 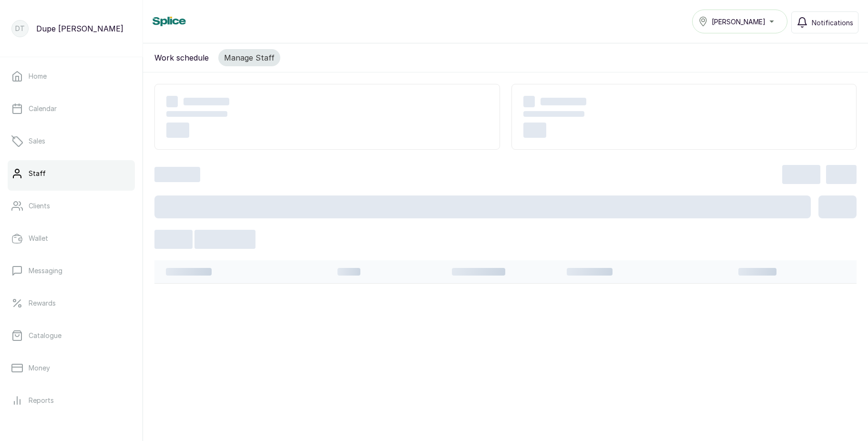 I want to click on p: Catalogue, so click(x=45, y=335).